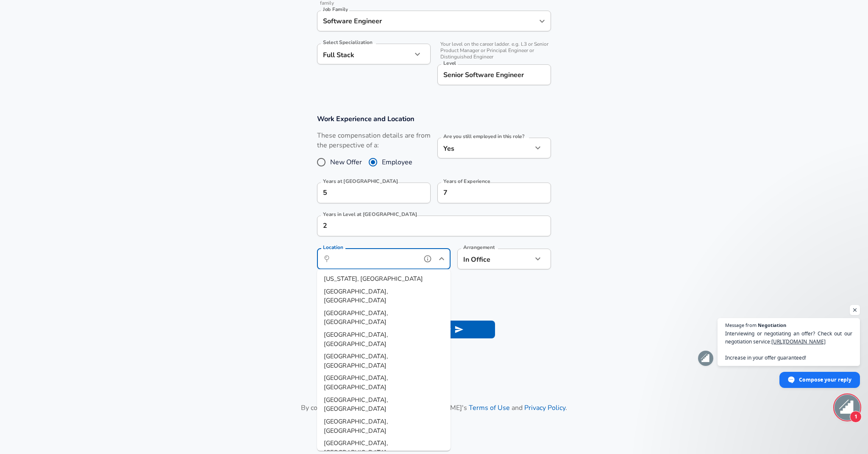 The width and height of the screenshot is (868, 454). I want to click on input: 7, so click(485, 193).